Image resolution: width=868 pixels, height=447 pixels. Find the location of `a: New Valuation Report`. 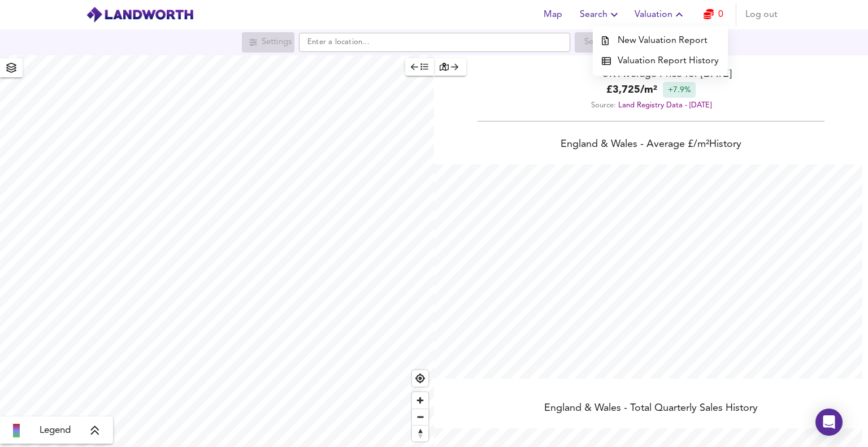

a: New Valuation Report is located at coordinates (660, 40).